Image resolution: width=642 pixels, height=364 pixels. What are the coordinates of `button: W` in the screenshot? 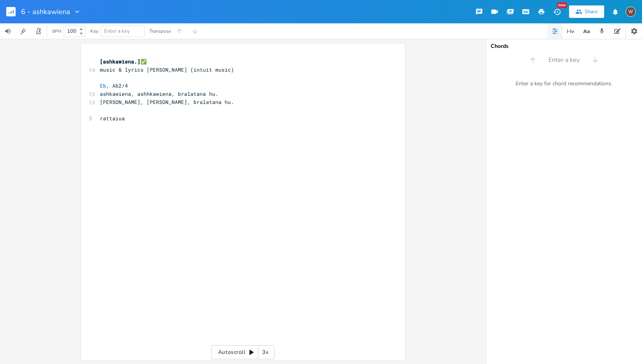 It's located at (631, 12).